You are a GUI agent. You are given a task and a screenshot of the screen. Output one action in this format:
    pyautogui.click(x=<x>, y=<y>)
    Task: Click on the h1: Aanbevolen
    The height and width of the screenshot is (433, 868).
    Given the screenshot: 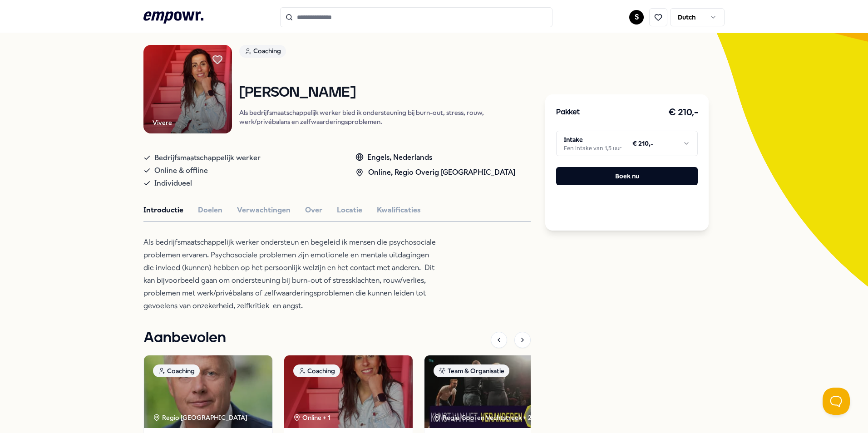 What is the action you would take?
    pyautogui.click(x=185, y=338)
    